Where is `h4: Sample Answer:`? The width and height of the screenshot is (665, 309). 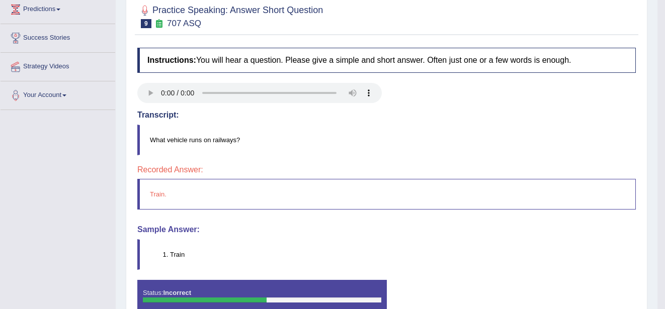 h4: Sample Answer: is located at coordinates (386, 230).